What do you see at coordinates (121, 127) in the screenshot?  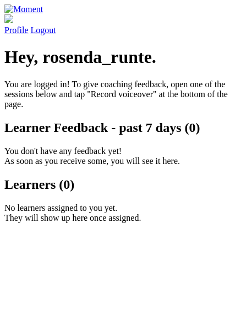 I see `h2: Learner Feedback - past 7 days (0)` at bounding box center [121, 127].